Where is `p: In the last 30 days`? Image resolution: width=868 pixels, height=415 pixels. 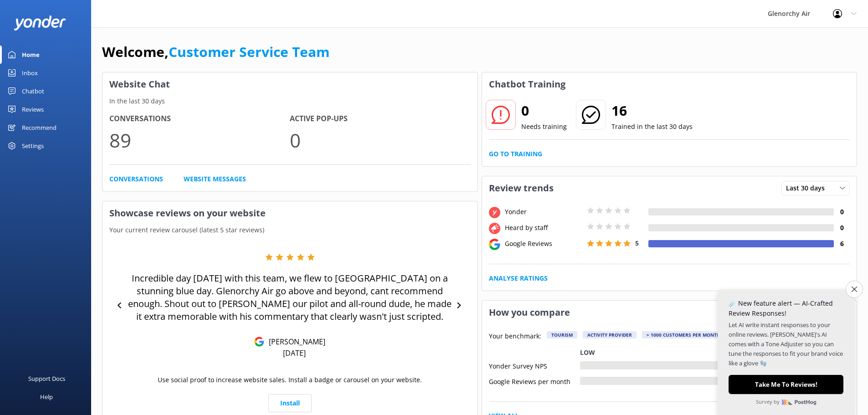
p: In the last 30 days is located at coordinates (290, 101).